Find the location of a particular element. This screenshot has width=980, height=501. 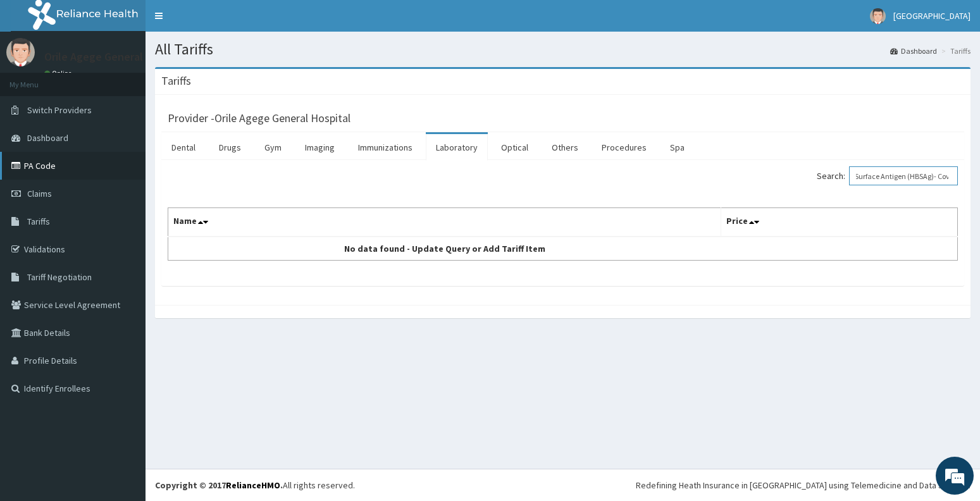

p: Orile Agege General Hospital is located at coordinates (115, 57).